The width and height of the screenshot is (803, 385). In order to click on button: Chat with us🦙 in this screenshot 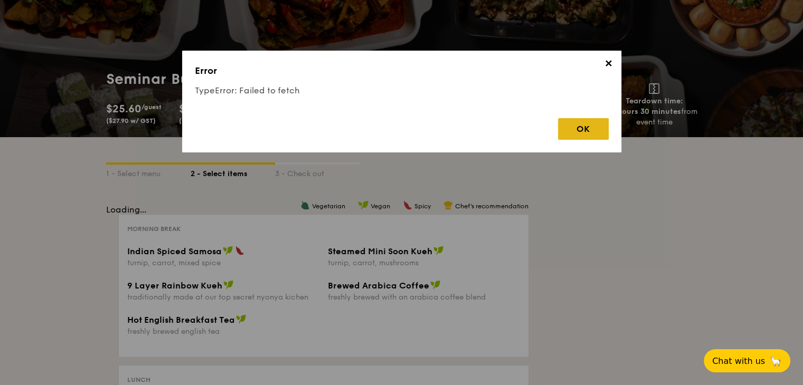, I will do `click(747, 361)`.